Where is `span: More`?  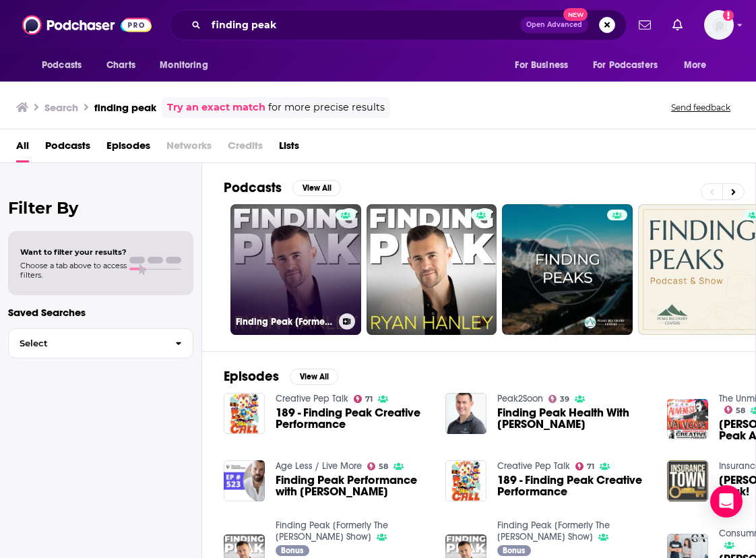
span: More is located at coordinates (696, 66).